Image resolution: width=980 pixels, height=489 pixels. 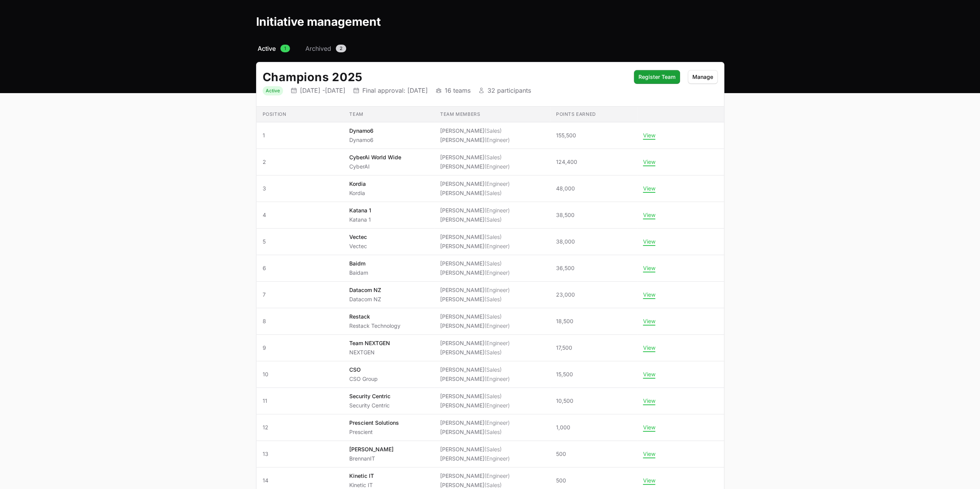 I want to click on a: Archived2, so click(x=326, y=48).